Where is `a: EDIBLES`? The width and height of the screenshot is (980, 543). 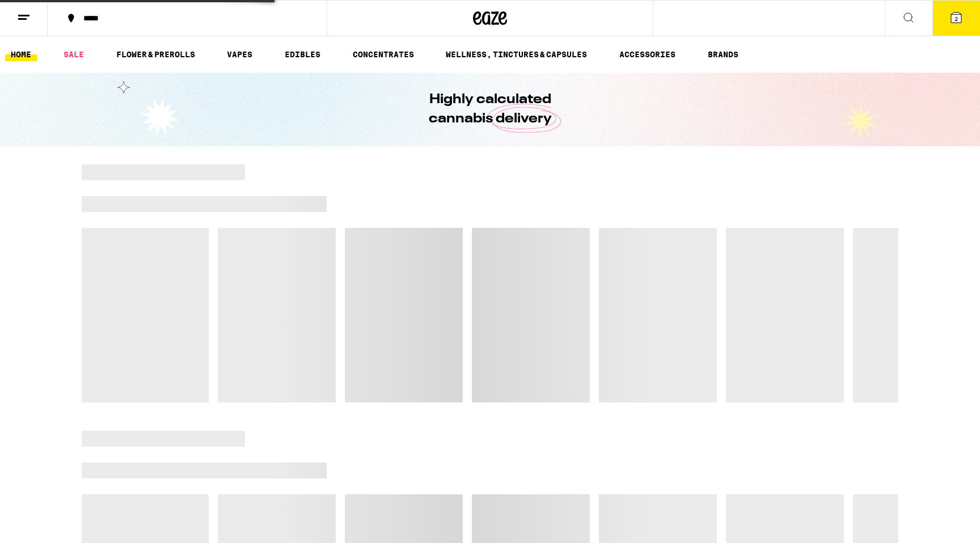
a: EDIBLES is located at coordinates (303, 54).